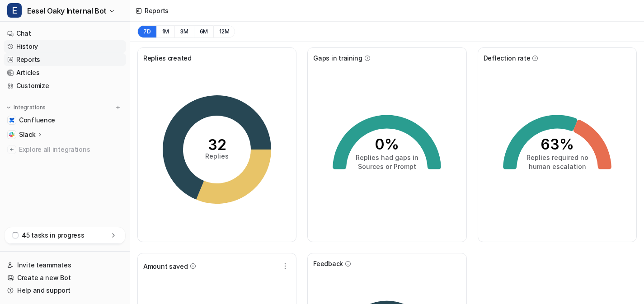 Image resolution: width=644 pixels, height=304 pixels. Describe the element at coordinates (65, 120) in the screenshot. I see `a: ConfluenceConfluence` at that location.